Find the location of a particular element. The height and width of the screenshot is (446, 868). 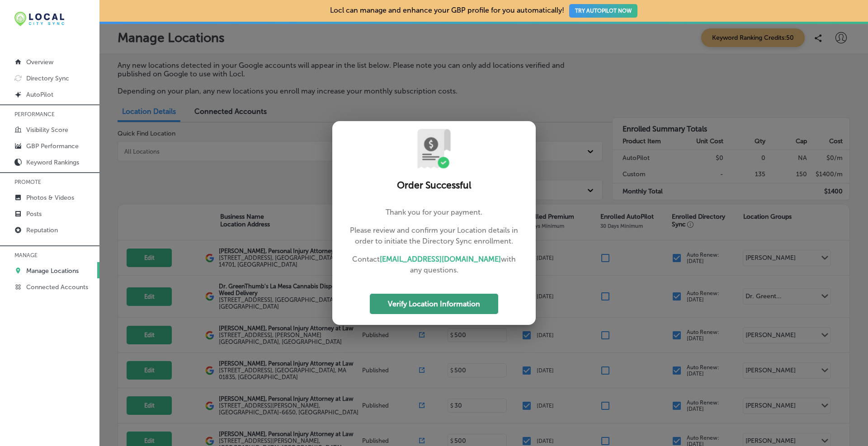

p: Visibility Score is located at coordinates (47, 130).